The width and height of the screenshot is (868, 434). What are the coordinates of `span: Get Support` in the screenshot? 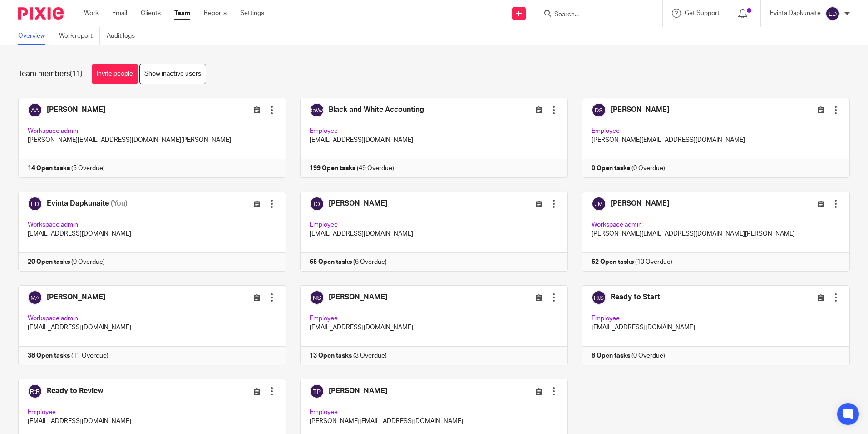 It's located at (702, 13).